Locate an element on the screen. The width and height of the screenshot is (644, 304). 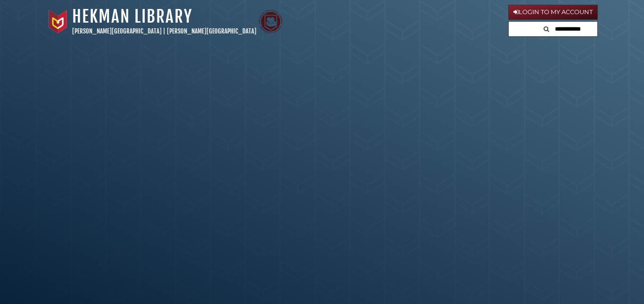
a: Hekman Library is located at coordinates (132, 17).